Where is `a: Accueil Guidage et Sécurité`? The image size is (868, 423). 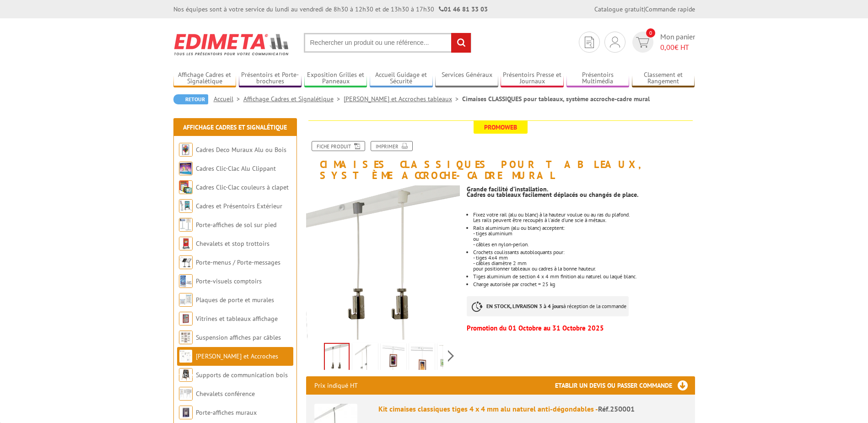
a: Accueil Guidage et Sécurité is located at coordinates (401, 78).